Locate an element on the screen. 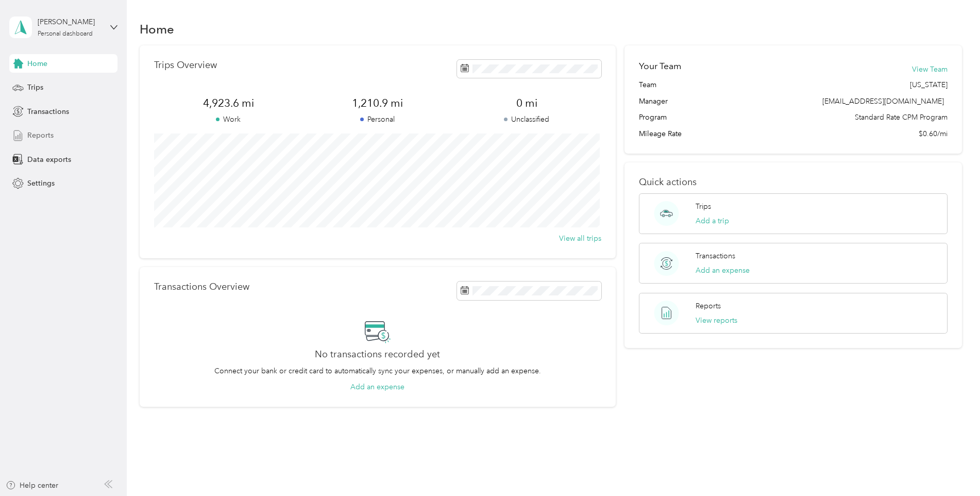  span: 4,923.6 mi is located at coordinates (228, 103).